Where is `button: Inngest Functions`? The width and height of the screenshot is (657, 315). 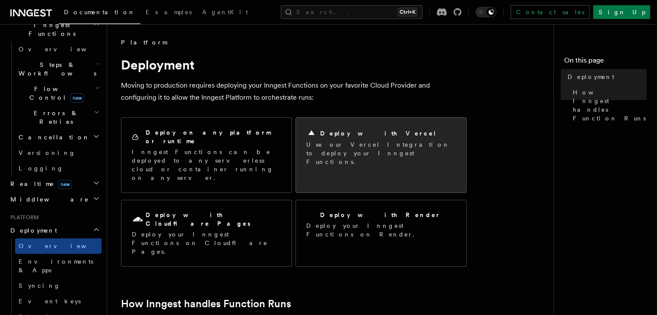
button: Inngest Functions is located at coordinates (54, 29).